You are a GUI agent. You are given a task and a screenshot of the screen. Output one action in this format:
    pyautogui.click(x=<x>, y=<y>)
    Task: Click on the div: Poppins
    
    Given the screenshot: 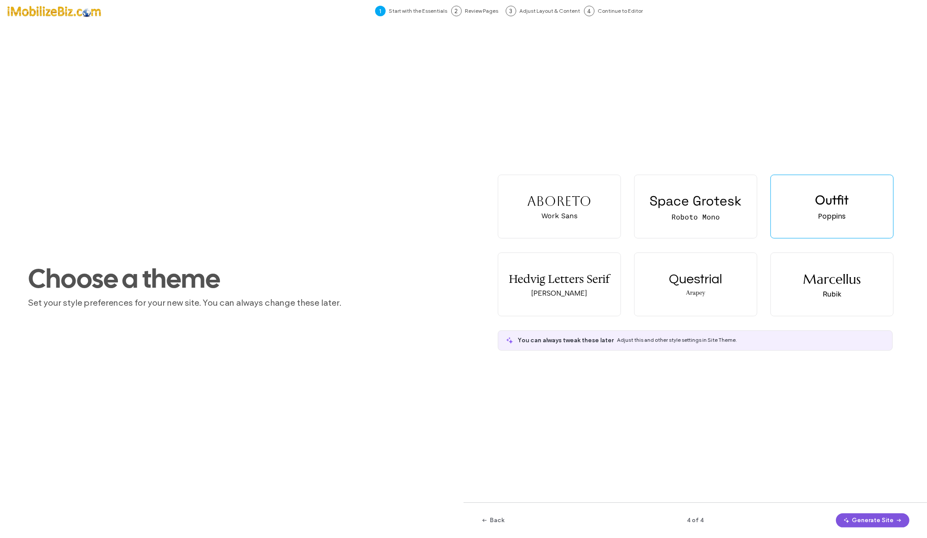 What is the action you would take?
    pyautogui.click(x=832, y=216)
    